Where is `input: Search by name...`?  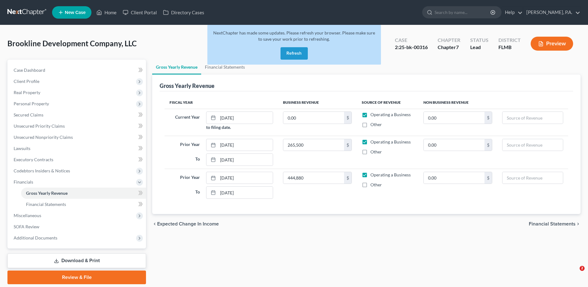 input: Search by name... is located at coordinates (463, 12).